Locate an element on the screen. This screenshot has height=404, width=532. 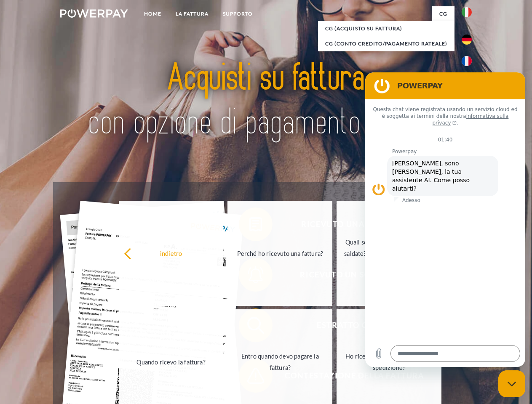
a: Home is located at coordinates (153, 14).